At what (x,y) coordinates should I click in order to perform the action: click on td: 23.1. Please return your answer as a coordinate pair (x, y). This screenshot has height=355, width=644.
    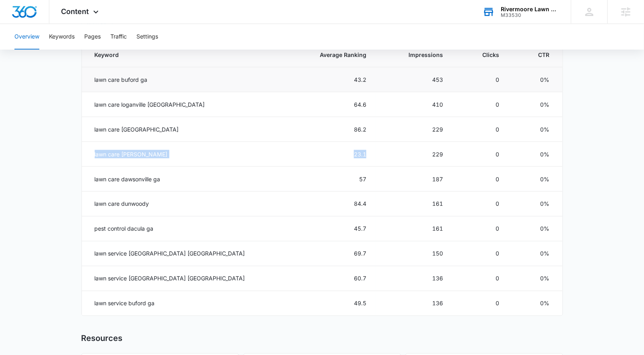
    Looking at the image, I should click on (330, 155).